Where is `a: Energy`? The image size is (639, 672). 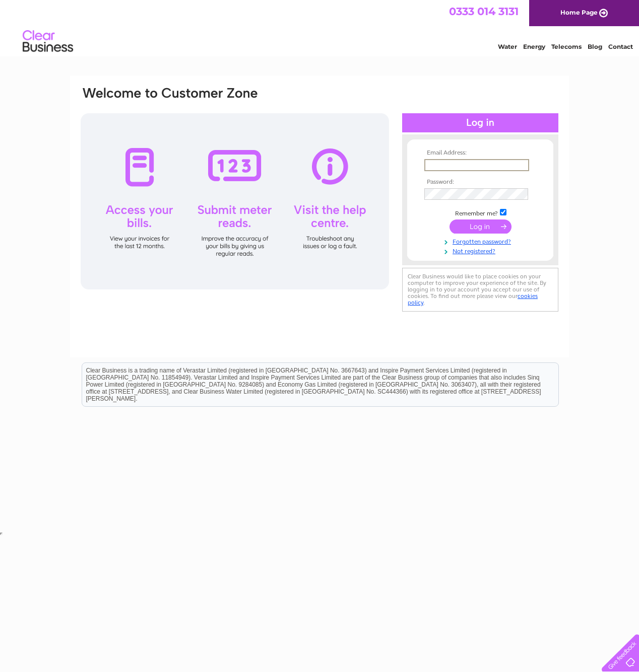 a: Energy is located at coordinates (534, 46).